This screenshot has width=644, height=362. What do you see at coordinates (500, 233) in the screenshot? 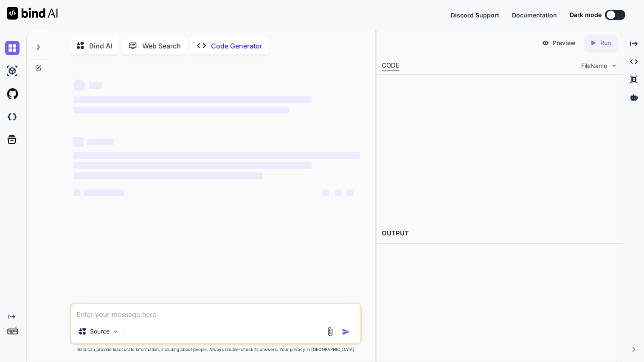
I see `h2: OUTPUT` at bounding box center [500, 233].